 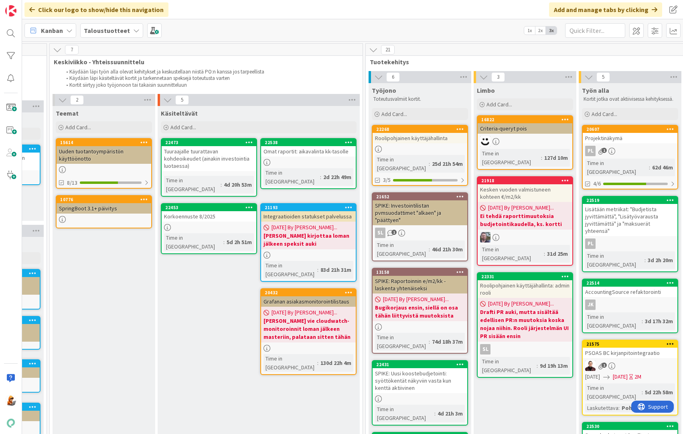 I want to click on a: 22473Tuuraajalle tuurattavan kohdeoikeudet (ainakin investointia luotaessa)Time in [GEOGRAPHIC_DA..., so click(x=209, y=167).